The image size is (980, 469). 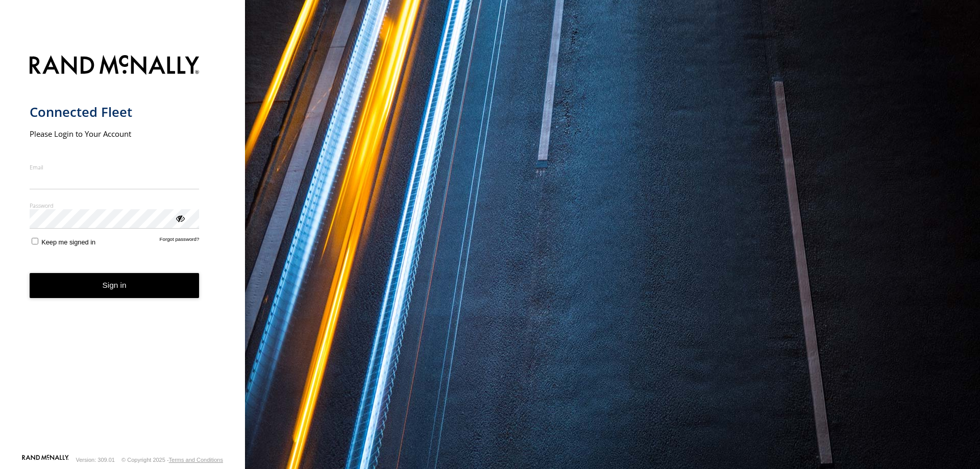 I want to click on a: Visit our Website, so click(x=46, y=460).